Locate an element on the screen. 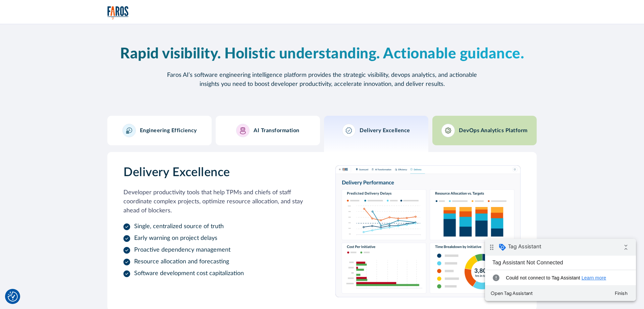 This screenshot has height=309, width=644. i: error is located at coordinates (11, 39).